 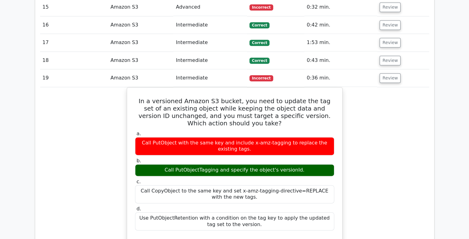 I want to click on div: Call PutObject with the same key and include x-amz-tagging to replace the existing tags., so click(x=235, y=146).